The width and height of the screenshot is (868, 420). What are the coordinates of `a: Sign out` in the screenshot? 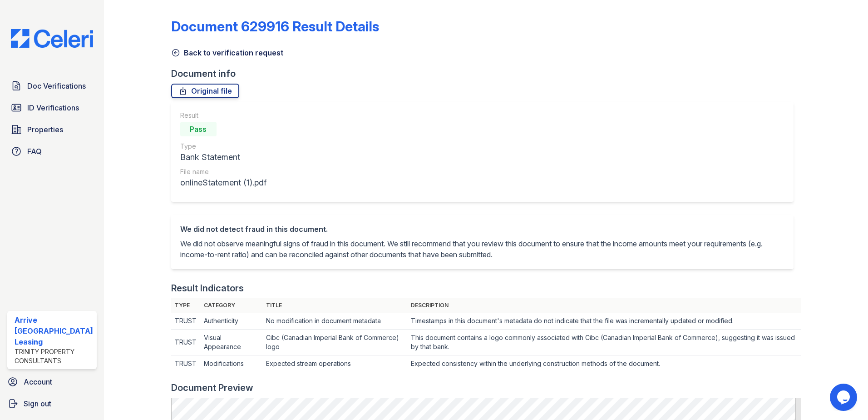 It's located at (51, 403).